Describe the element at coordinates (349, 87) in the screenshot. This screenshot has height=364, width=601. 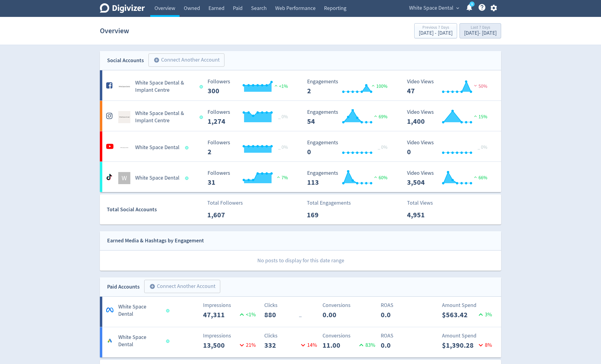
I see `svg: Engagements 2` at that location.